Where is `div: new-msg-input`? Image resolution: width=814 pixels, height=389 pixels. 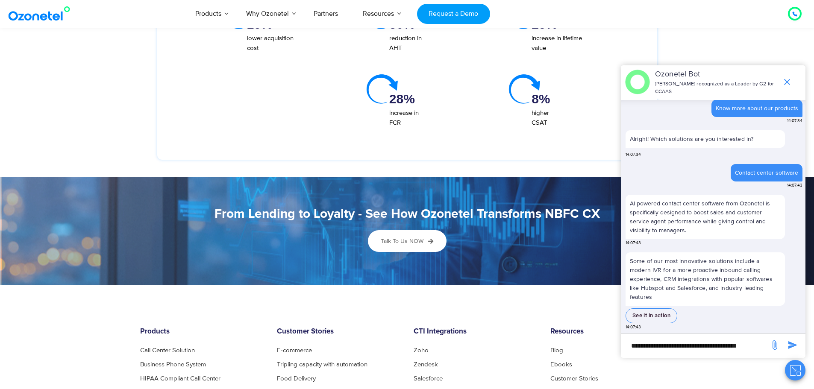
div: new-msg-input is located at coordinates (695, 346).